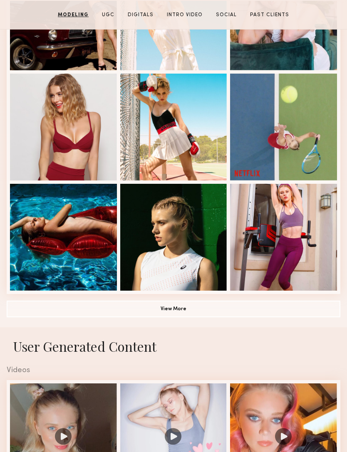  Describe the element at coordinates (173, 370) in the screenshot. I see `div: Videos` at that location.